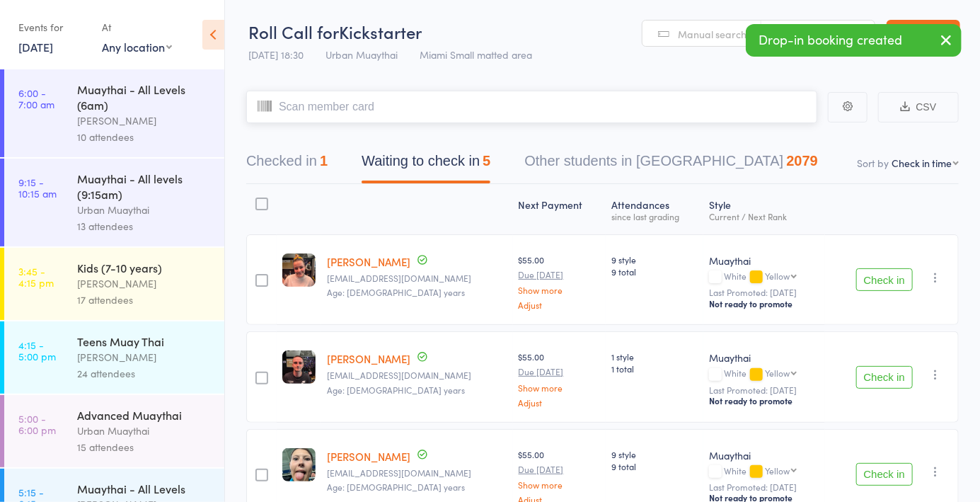 The height and width of the screenshot is (502, 980). What do you see at coordinates (486, 160) in the screenshot?
I see `div: 5` at bounding box center [486, 160].